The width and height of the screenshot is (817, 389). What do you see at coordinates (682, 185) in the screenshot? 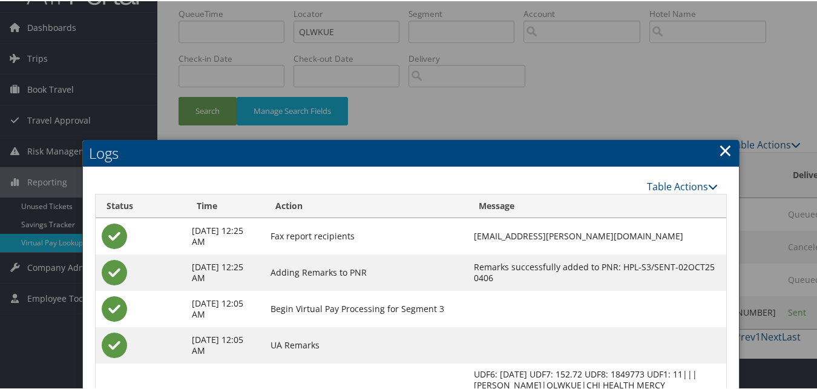
I see `a: Table Actions` at bounding box center [682, 185].